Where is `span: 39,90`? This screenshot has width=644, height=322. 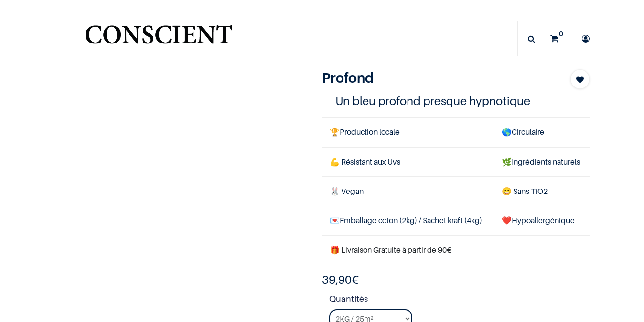 span: 39,90 is located at coordinates (337, 280).